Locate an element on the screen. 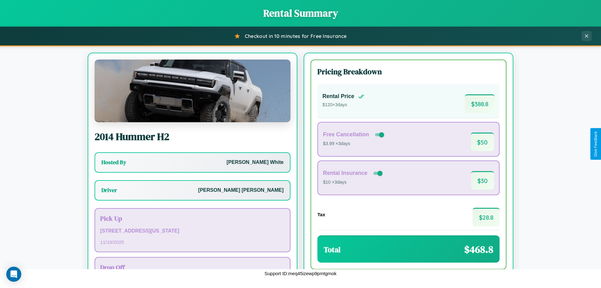 The image size is (601, 288). h4: Rental Insurance is located at coordinates (345, 173).